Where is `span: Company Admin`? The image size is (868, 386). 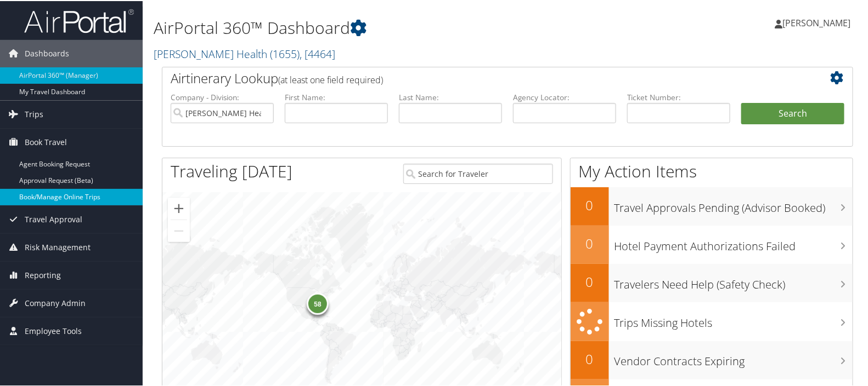
span: Company Admin is located at coordinates (55, 302).